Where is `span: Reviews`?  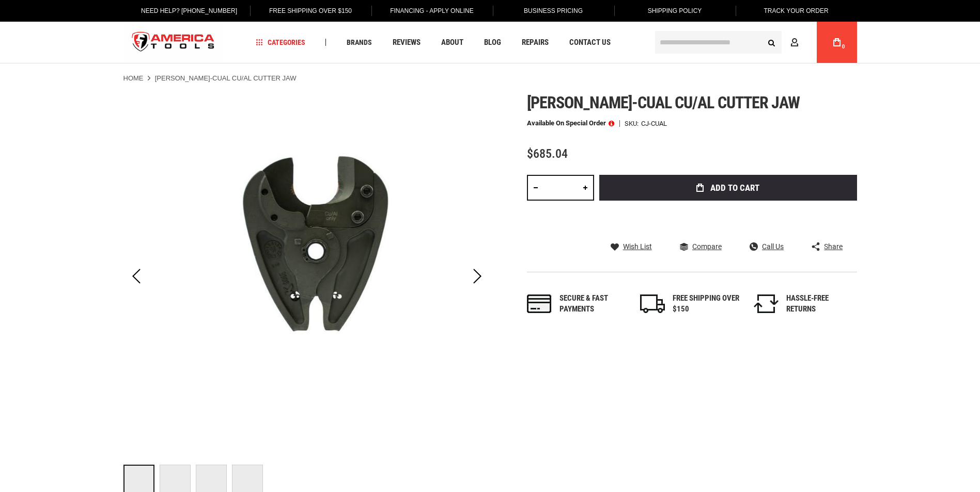
span: Reviews is located at coordinates (406, 42).